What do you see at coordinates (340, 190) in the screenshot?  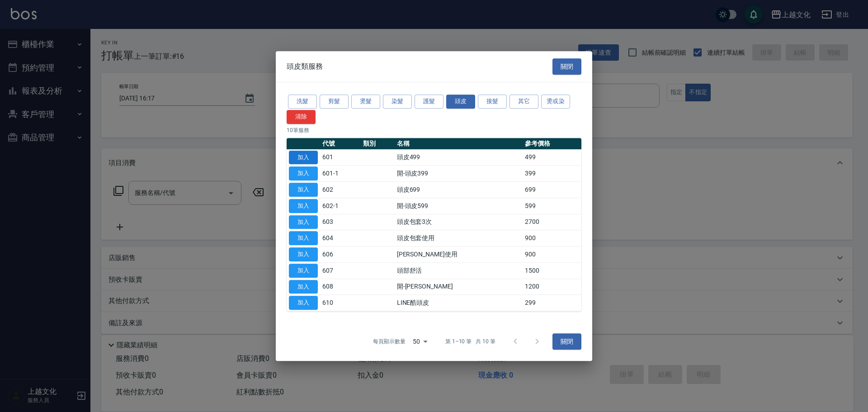 I see `td: 602` at bounding box center [340, 190].